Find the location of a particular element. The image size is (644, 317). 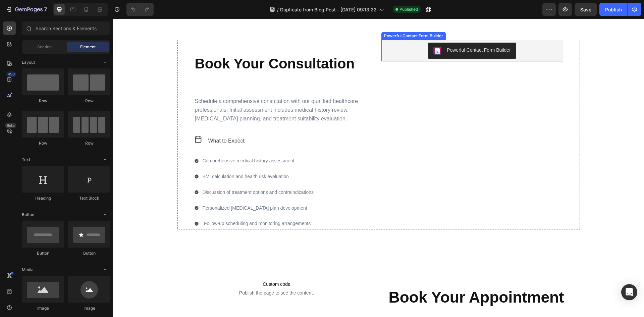

p: What to Expect is located at coordinates (113, 122).